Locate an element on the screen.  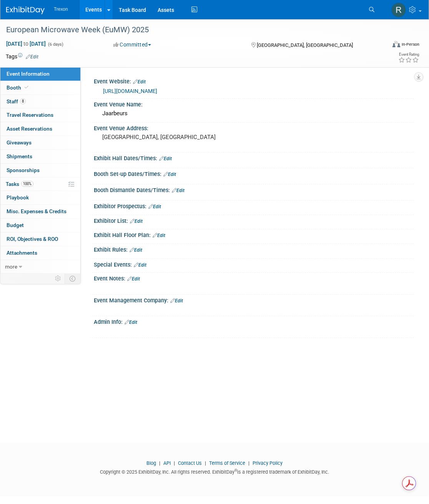
a: Privacy Policy is located at coordinates (268, 463).